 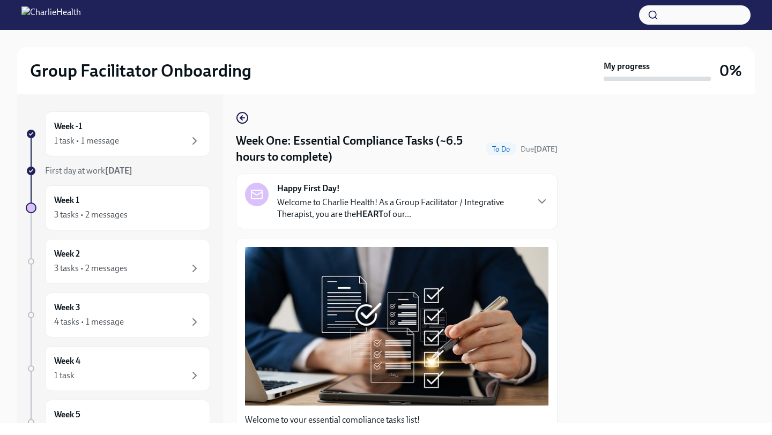 What do you see at coordinates (397, 326) in the screenshot?
I see `button: Zoom image` at bounding box center [397, 326].